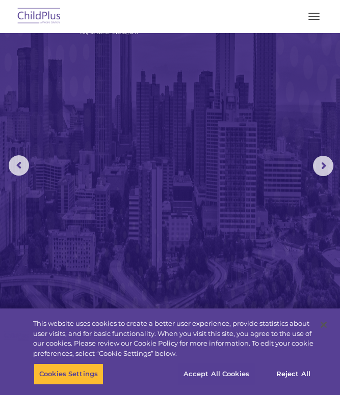  What do you see at coordinates (158, 71) in the screenshot?
I see `span: Last name` at bounding box center [158, 71].